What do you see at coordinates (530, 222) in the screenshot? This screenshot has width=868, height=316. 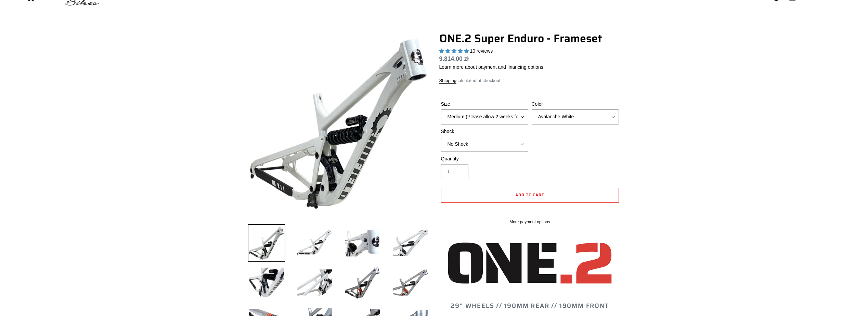 I see `a: More payment options` at bounding box center [530, 222].